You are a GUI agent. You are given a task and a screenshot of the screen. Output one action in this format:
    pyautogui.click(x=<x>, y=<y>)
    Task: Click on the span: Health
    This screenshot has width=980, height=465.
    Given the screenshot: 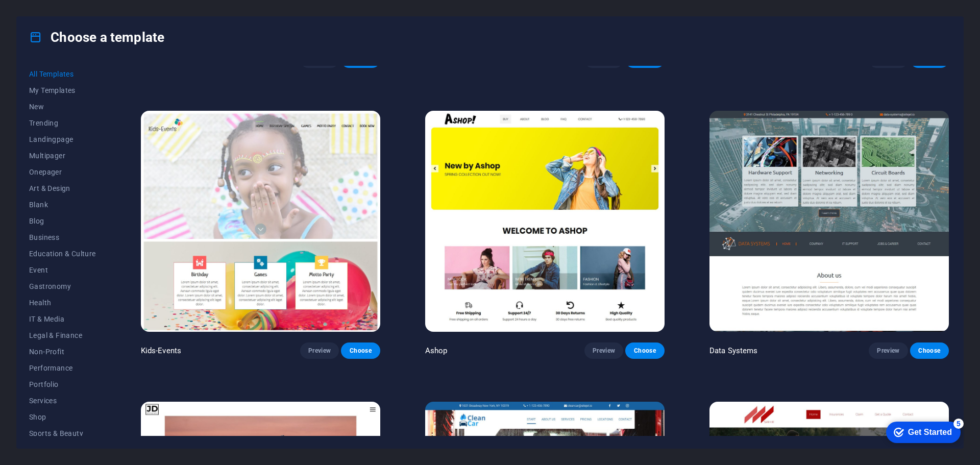 What is the action you would take?
    pyautogui.click(x=62, y=303)
    